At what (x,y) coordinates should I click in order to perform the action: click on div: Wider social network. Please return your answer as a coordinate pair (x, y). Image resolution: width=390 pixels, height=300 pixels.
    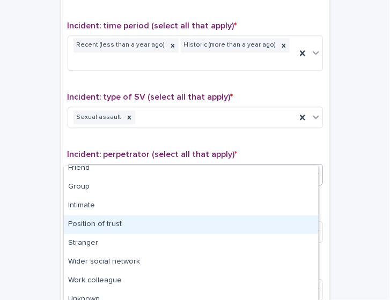
    Looking at the image, I should click on (191, 262).